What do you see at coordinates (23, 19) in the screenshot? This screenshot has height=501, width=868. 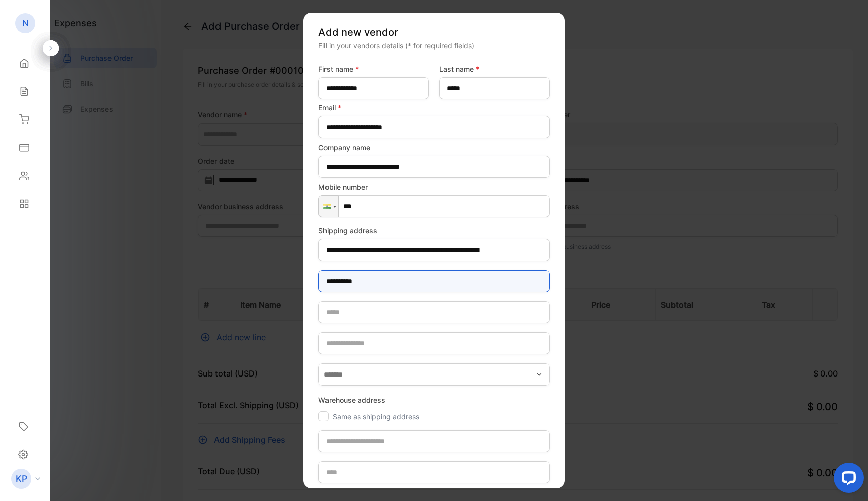 I see `button: Open LiveChat chat widget` at bounding box center [23, 19].